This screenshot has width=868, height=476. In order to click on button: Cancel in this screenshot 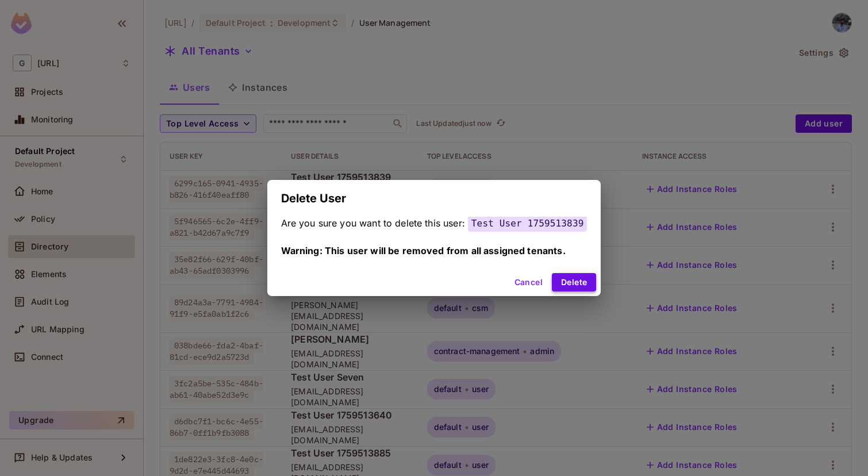, I will do `click(528, 283)`.